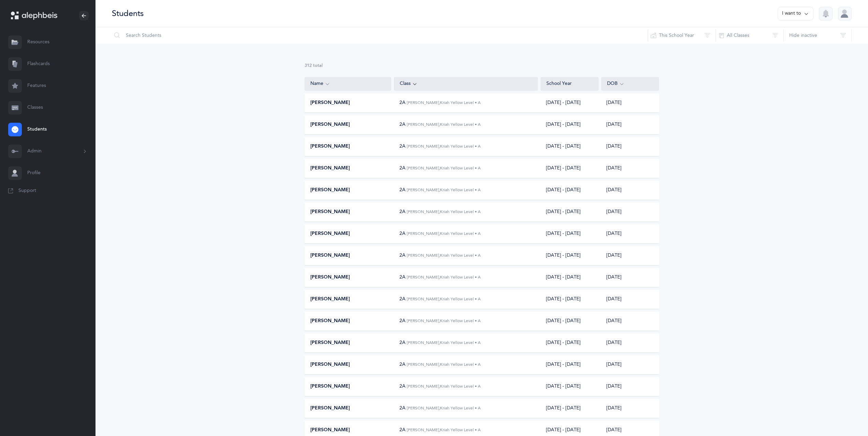 The image size is (868, 436). I want to click on span: total, so click(318, 66).